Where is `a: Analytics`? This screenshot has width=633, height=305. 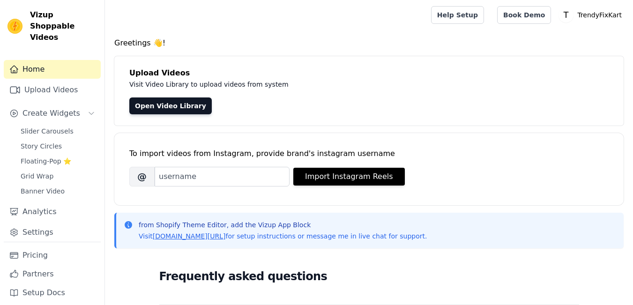
a: Analytics is located at coordinates (52, 212).